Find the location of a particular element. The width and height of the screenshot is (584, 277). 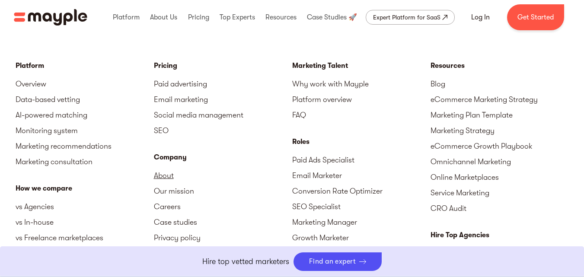

div: Top Experts is located at coordinates (237, 17).